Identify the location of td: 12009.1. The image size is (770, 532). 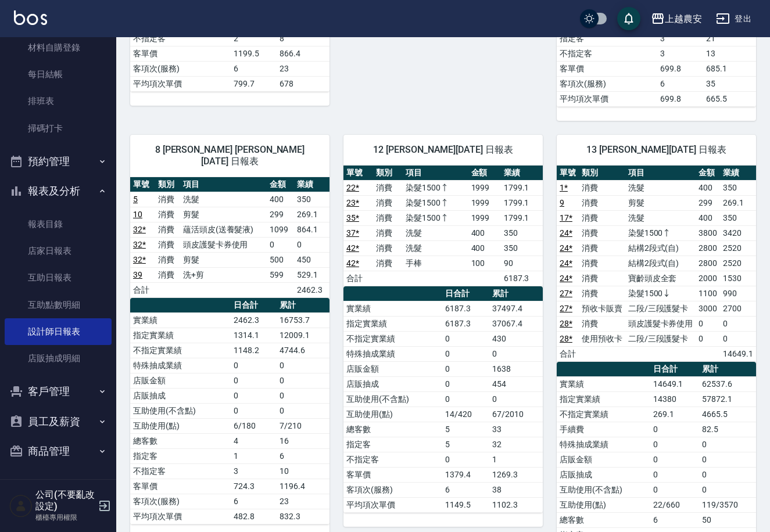
(303, 335).